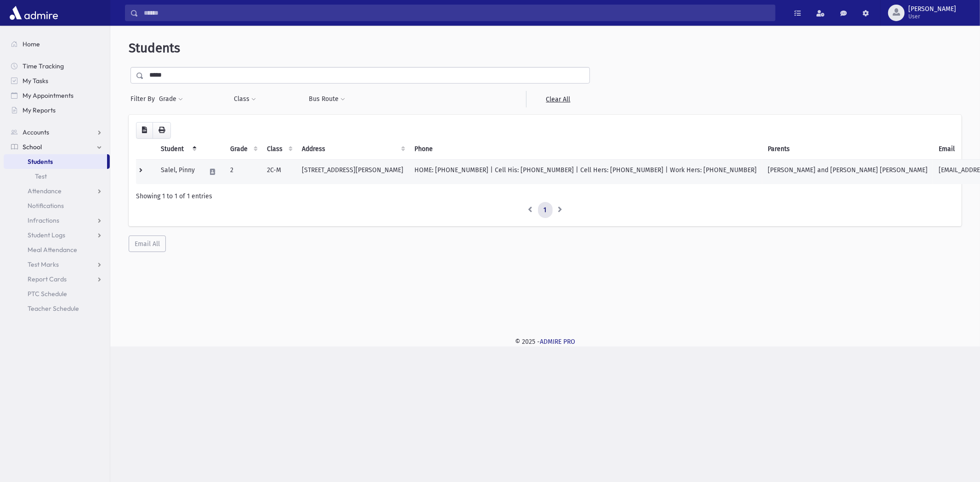  Describe the element at coordinates (57, 133) in the screenshot. I see `a: Accounts` at that location.